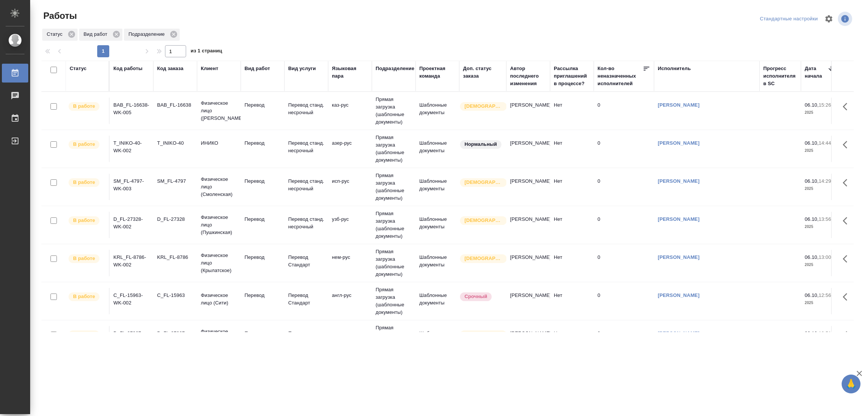  What do you see at coordinates (175, 258) in the screenshot?
I see `div: KRL_FL-8786` at bounding box center [175, 258].